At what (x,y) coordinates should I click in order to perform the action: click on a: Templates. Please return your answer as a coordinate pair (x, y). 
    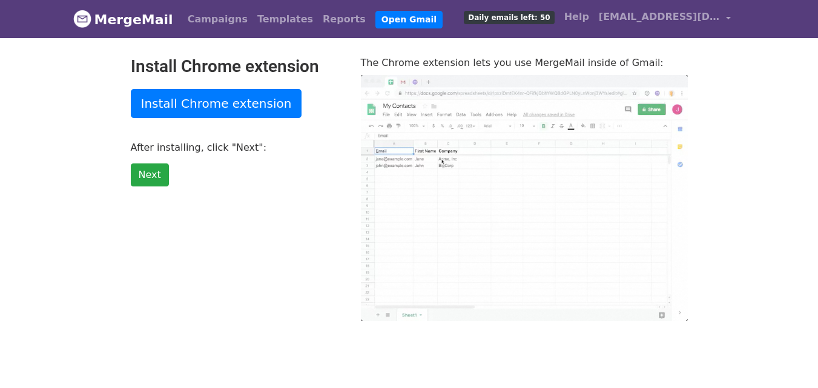
    Looking at the image, I should click on (285, 19).